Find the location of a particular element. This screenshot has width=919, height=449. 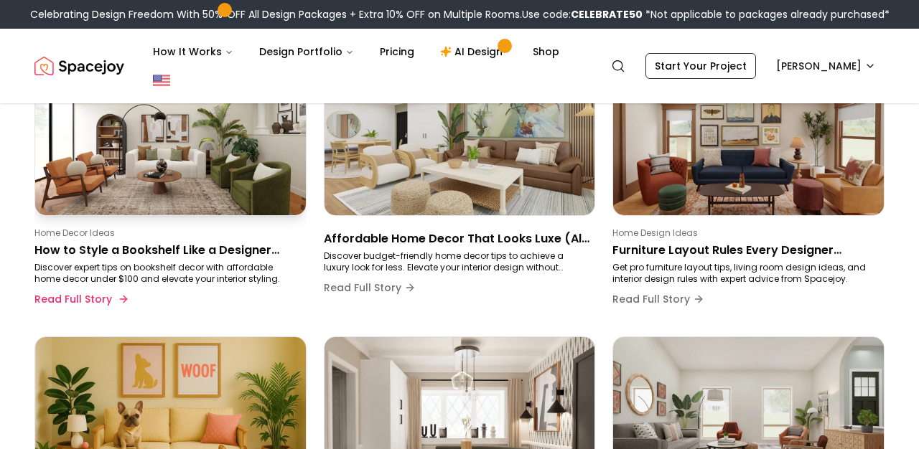

p: Home Design Ideas is located at coordinates (745, 233).